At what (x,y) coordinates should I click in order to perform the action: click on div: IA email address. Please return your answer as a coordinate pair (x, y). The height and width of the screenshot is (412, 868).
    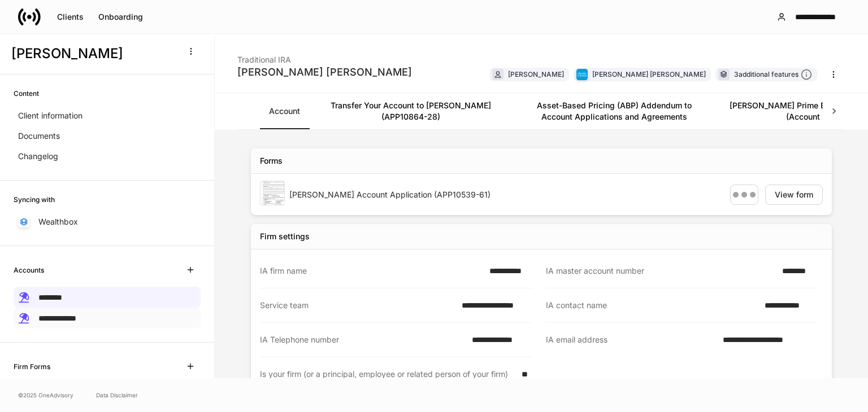
    Looking at the image, I should click on (631, 340).